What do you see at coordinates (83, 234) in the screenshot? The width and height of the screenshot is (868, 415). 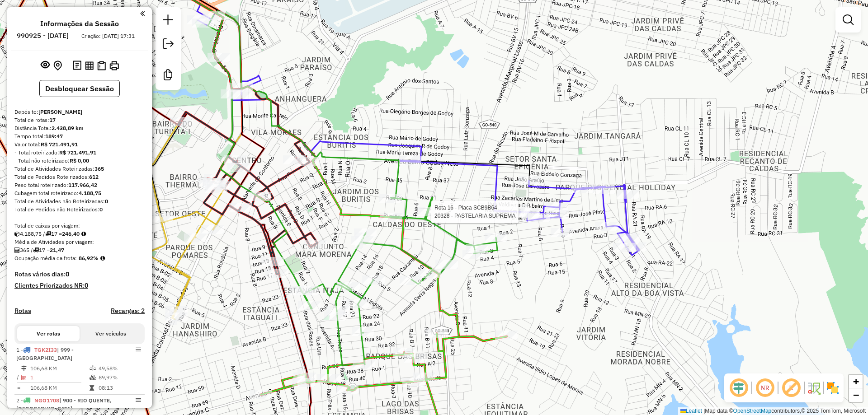 I see `i: Meta Caixas/viagem: 1,00 Diferença: 245,40` at bounding box center [83, 234].